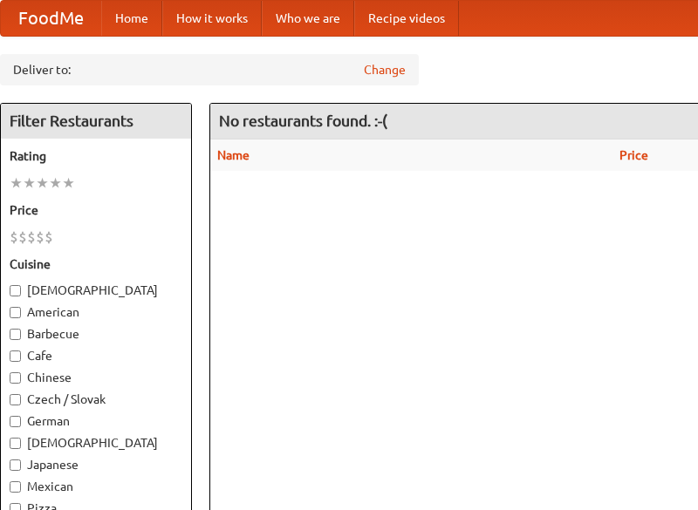  Describe the element at coordinates (96, 156) in the screenshot. I see `h5: Rating` at that location.